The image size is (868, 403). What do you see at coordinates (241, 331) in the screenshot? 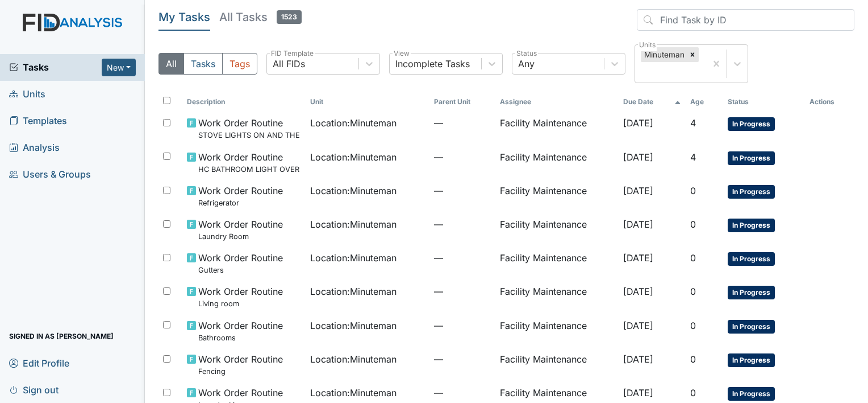
I see `span: Work Order Routine Bathrooms` at bounding box center [241, 331].